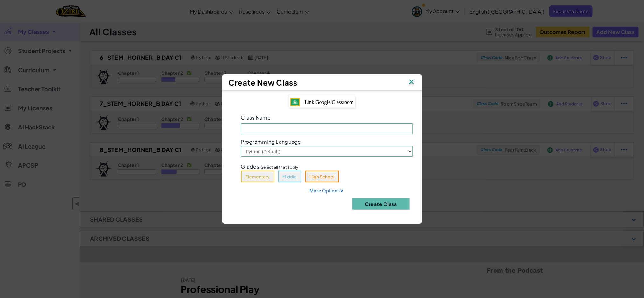  Describe the element at coordinates (381, 204) in the screenshot. I see `button: Create Class` at that location.